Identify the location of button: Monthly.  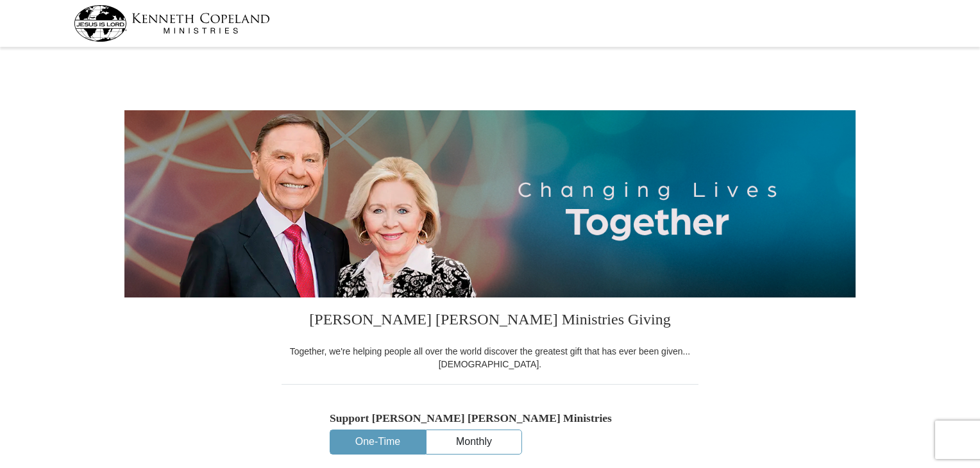
(474, 441).